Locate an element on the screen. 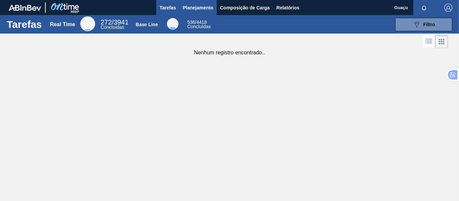 The width and height of the screenshot is (459, 201). img: Logout is located at coordinates (448, 8).